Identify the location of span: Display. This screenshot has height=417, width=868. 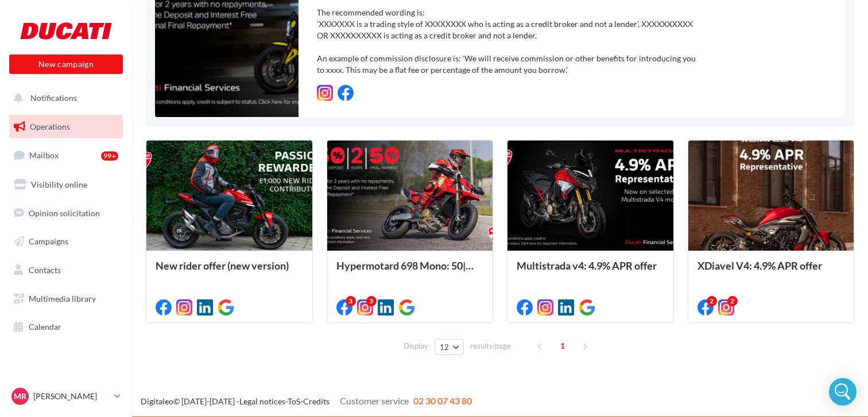
(416, 346).